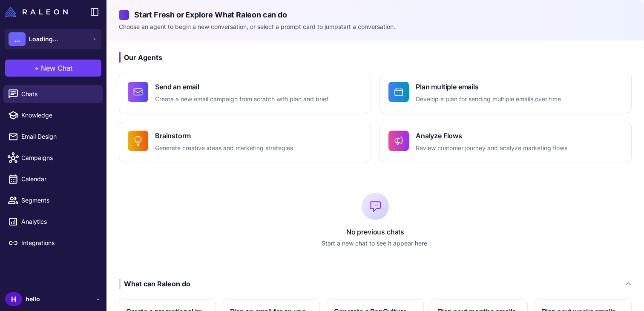 This screenshot has width=644, height=311. I want to click on a: Email Design, so click(53, 136).